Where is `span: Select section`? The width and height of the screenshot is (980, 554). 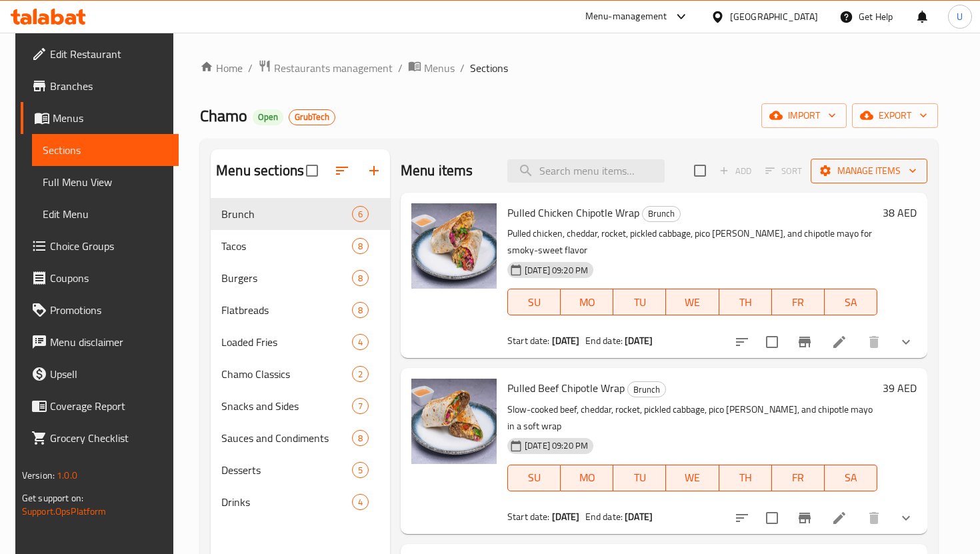 span: Select section is located at coordinates (700, 171).